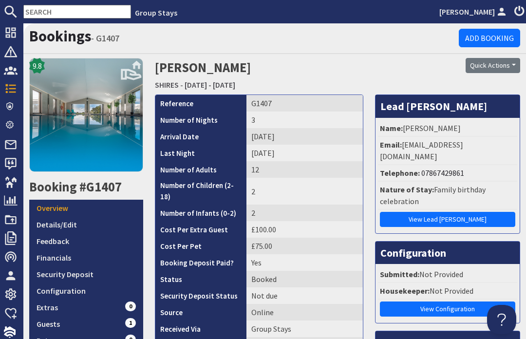  What do you see at coordinates (447, 309) in the screenshot?
I see `a: View Configuration` at bounding box center [447, 309].